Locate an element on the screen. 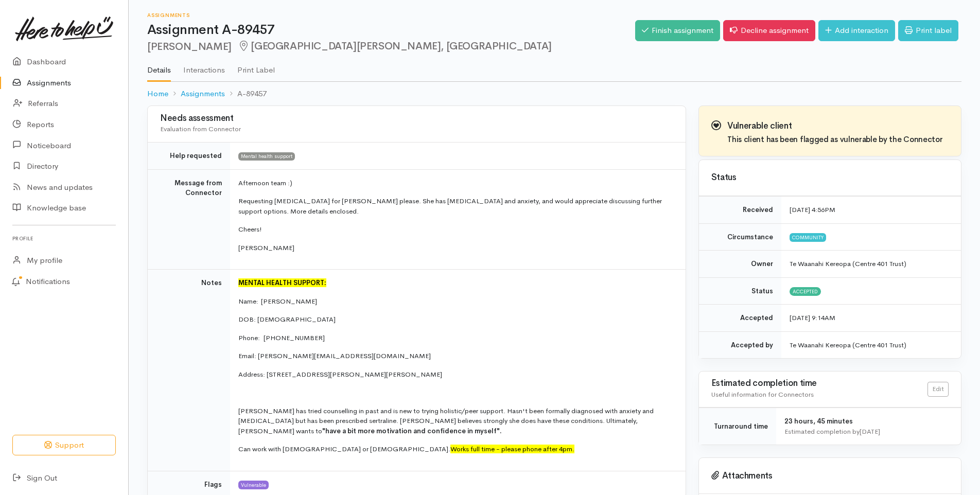  span: "have a bit more motivation and confidence in myself". is located at coordinates (412, 430).